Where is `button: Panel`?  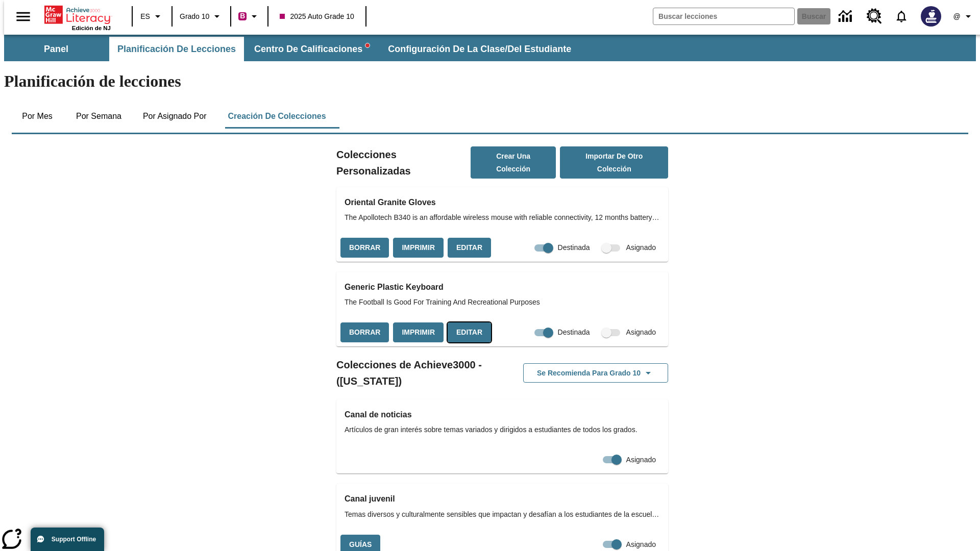
button: Panel is located at coordinates (56, 49).